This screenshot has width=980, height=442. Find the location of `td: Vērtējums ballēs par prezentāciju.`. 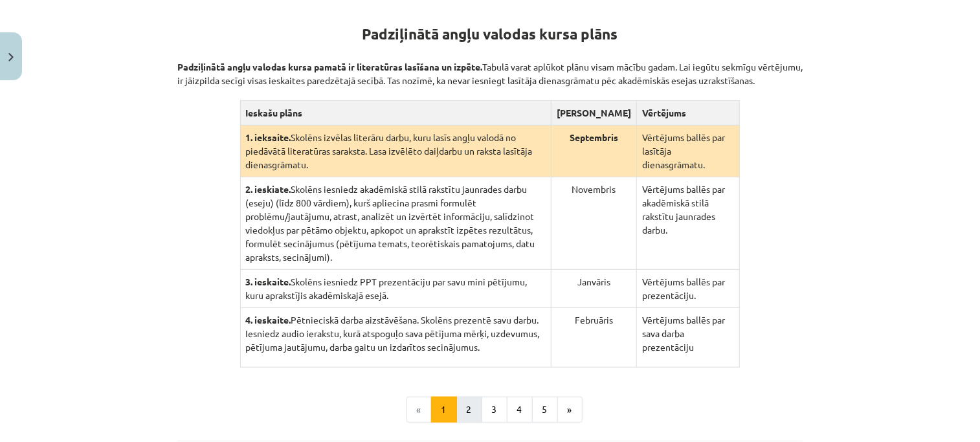

td: Vērtējums ballēs par prezentāciju. is located at coordinates (687, 288).